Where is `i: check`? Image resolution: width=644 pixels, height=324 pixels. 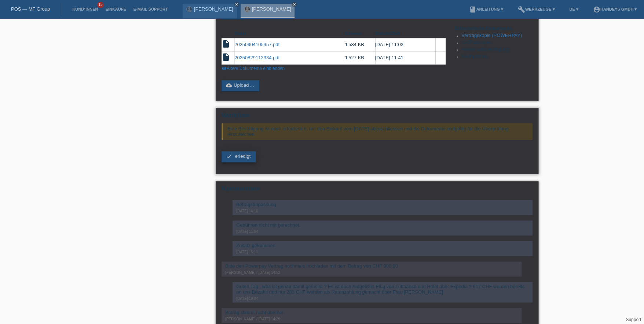 i: check is located at coordinates (229, 156).